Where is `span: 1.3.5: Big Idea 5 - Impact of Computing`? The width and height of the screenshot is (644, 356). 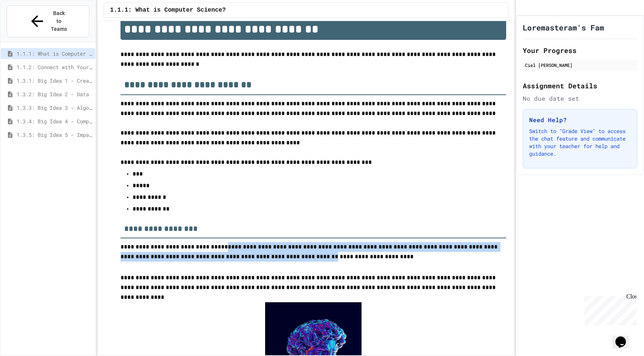
span: 1.3.5: Big Idea 5 - Impact of Computing is located at coordinates (54, 135).